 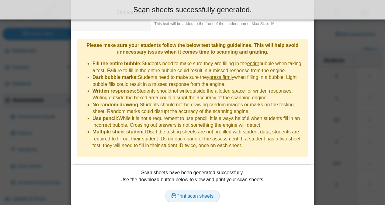 I want to click on li: Students should outside the allotted space for written responses. Writing outside the boxed area ..., so click(x=199, y=94).